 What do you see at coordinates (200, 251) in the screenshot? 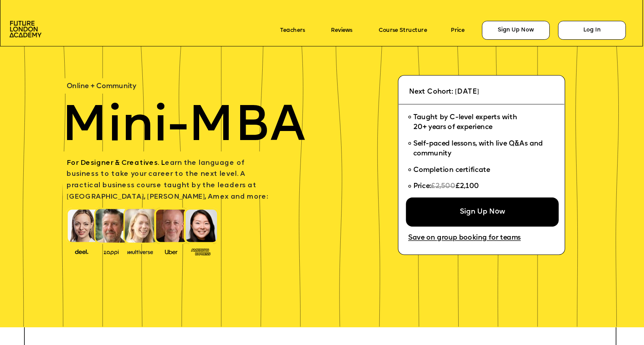
I see `img: image-93eab660-639c-4de6-957c-4ae039a0235a.png` at bounding box center [200, 251].